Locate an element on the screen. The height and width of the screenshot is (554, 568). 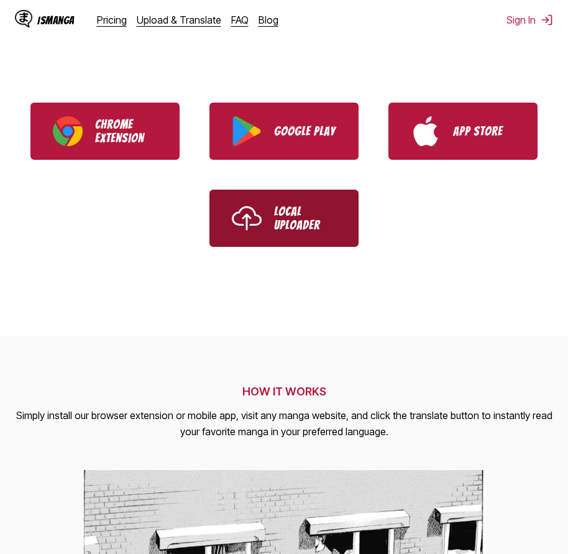
img: IsManga Logo is located at coordinates (24, 19).